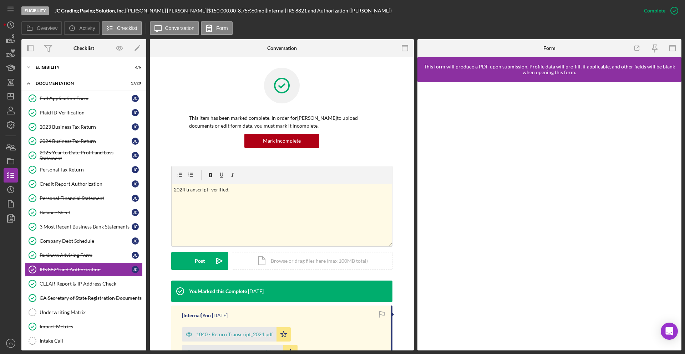  Describe the element at coordinates (84, 48) in the screenshot. I see `div: Checklist` at that location.